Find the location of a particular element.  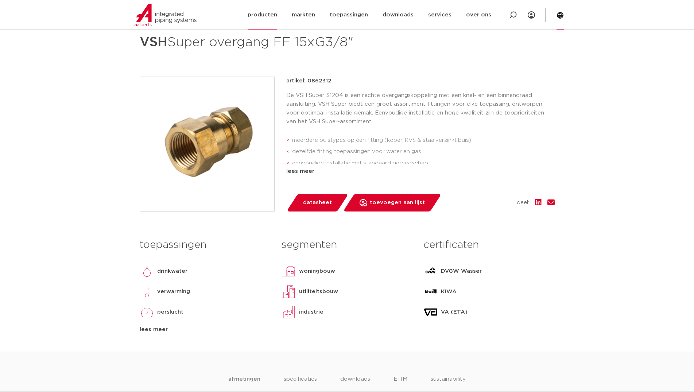

p: woningbouw is located at coordinates (317, 271).